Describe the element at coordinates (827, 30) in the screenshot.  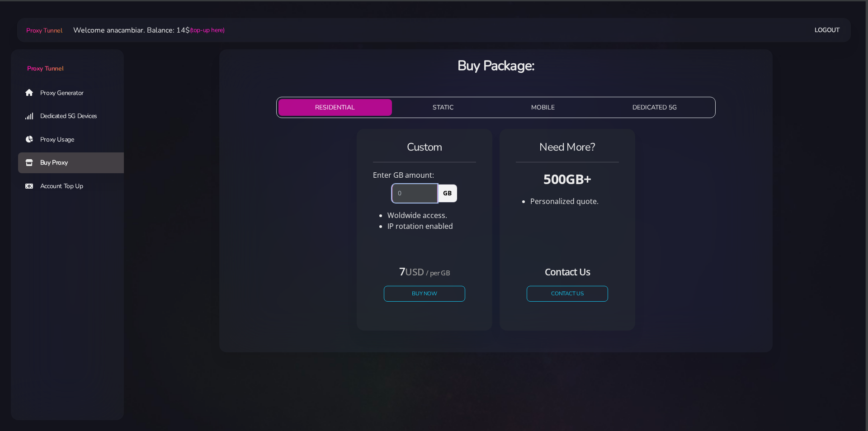
I see `a: Logout` at that location.